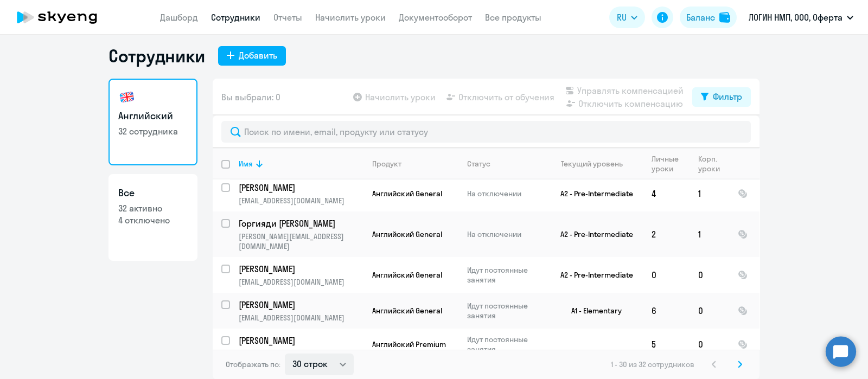  Describe the element at coordinates (721, 97) in the screenshot. I see `button: Фильтр` at that location.